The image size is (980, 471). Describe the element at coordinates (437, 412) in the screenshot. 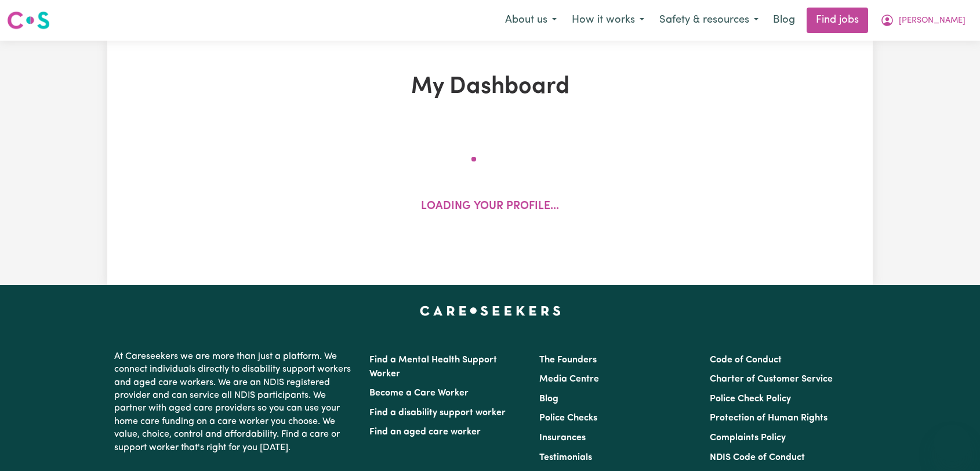

I see `a: Find a disability support worker` at that location.